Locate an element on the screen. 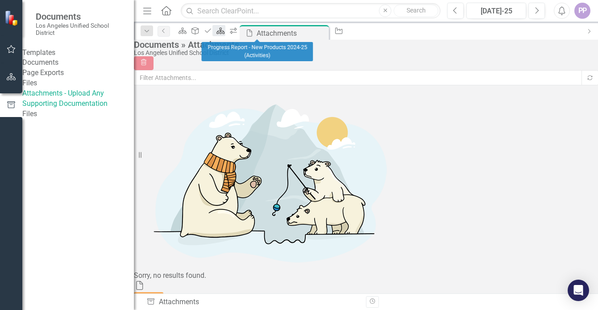 Image resolution: width=598 pixels, height=310 pixels. span: Search is located at coordinates (416, 10).